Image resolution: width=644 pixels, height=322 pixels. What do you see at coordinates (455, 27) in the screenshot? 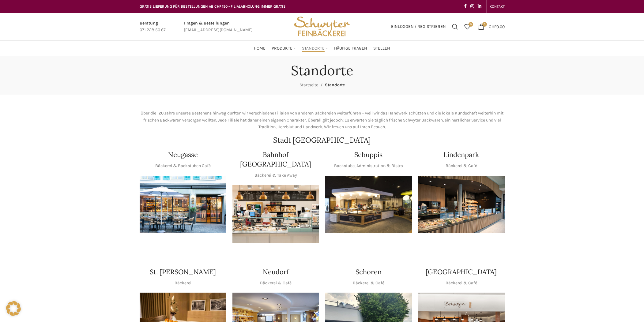
I see `div: Suchen` at bounding box center [455, 27].